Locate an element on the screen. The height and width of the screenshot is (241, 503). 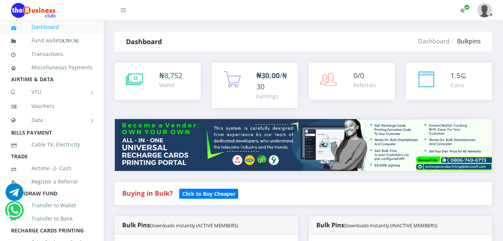
a: ₦8,752 Wallet is located at coordinates (158, 81).